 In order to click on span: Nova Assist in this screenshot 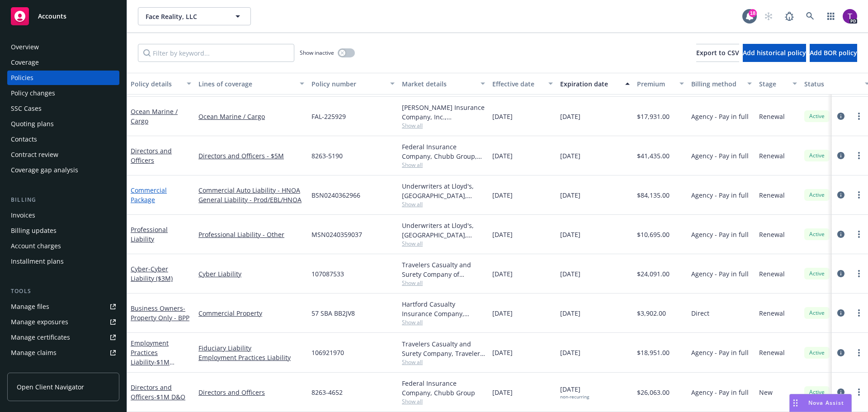, I will do `click(826, 403)`.